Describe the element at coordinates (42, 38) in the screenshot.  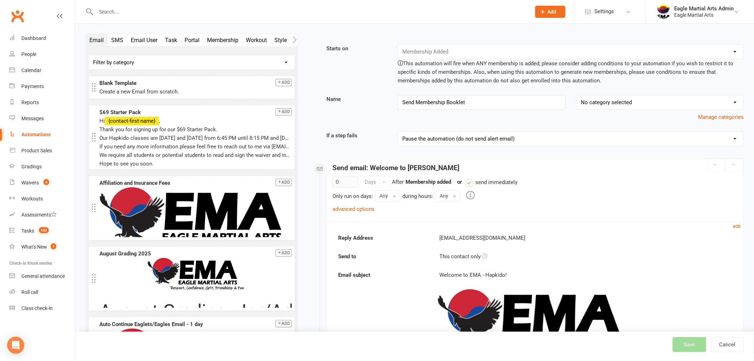
I see `a: Dashboard` at that location.